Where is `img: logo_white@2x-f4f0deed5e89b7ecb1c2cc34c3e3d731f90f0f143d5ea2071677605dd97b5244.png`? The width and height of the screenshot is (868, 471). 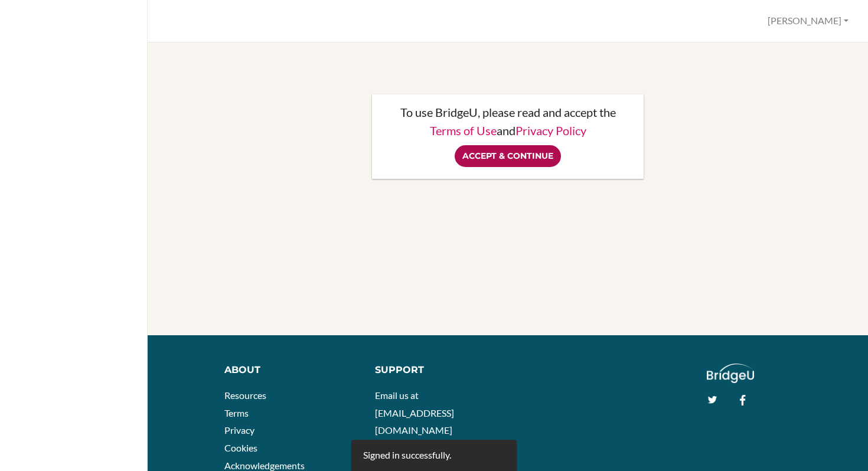 img: logo_white@2x-f4f0deed5e89b7ecb1c2cc34c3e3d731f90f0f143d5ea2071677605dd97b5244.png is located at coordinates (730, 373).